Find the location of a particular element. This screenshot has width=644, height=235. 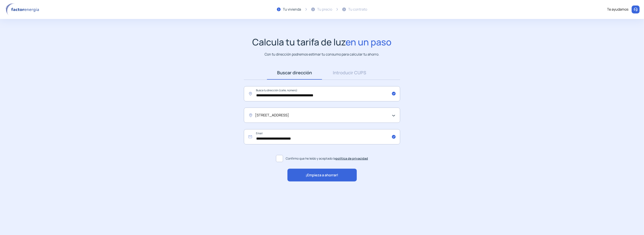

div: Tu contrato is located at coordinates (358, 9).